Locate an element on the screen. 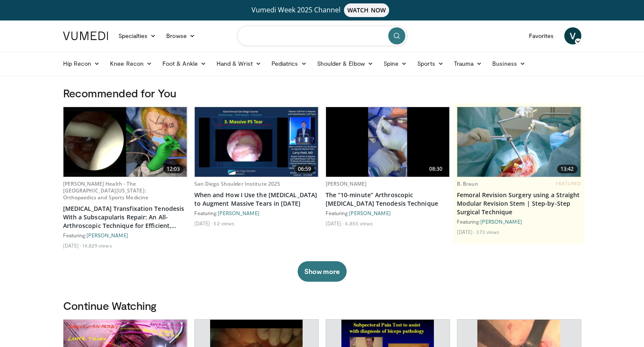 Image resolution: width=644 pixels, height=347 pixels. a: Hip Recon is located at coordinates (81, 64).